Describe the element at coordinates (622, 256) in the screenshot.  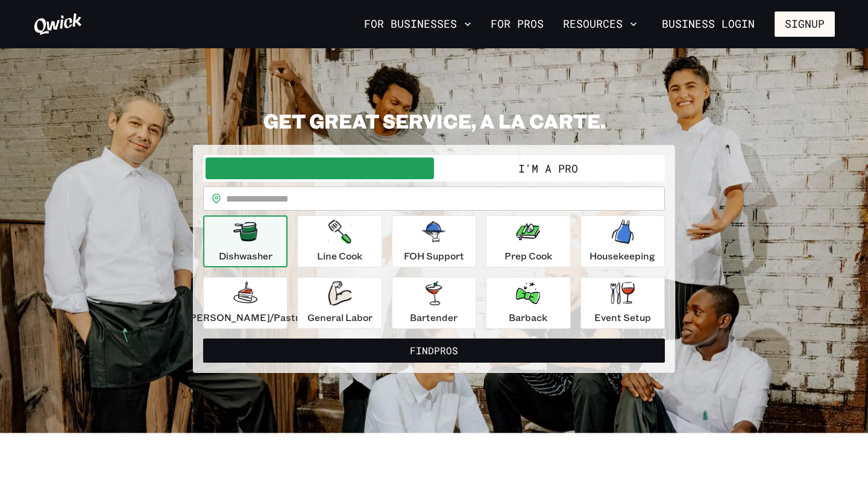
I see `p: Housekeeping` at that location.